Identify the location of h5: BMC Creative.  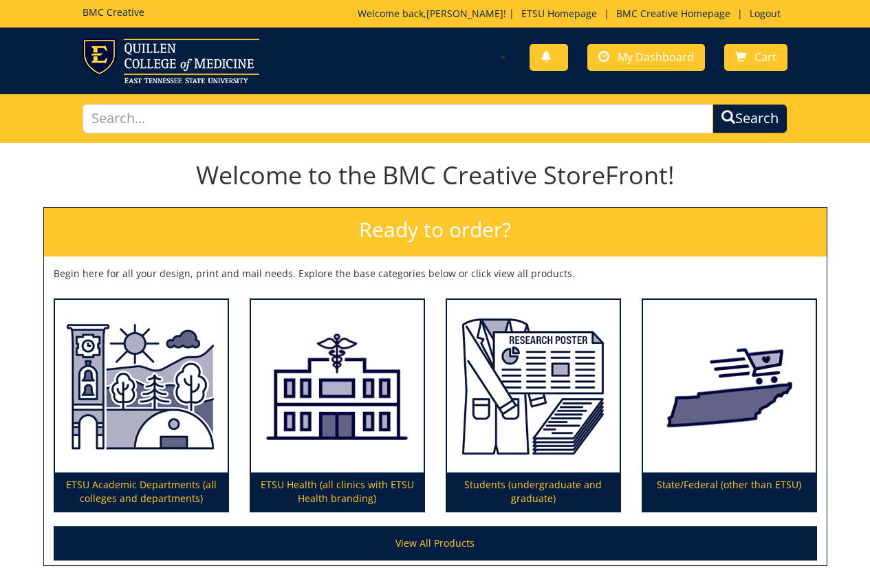
(113, 11).